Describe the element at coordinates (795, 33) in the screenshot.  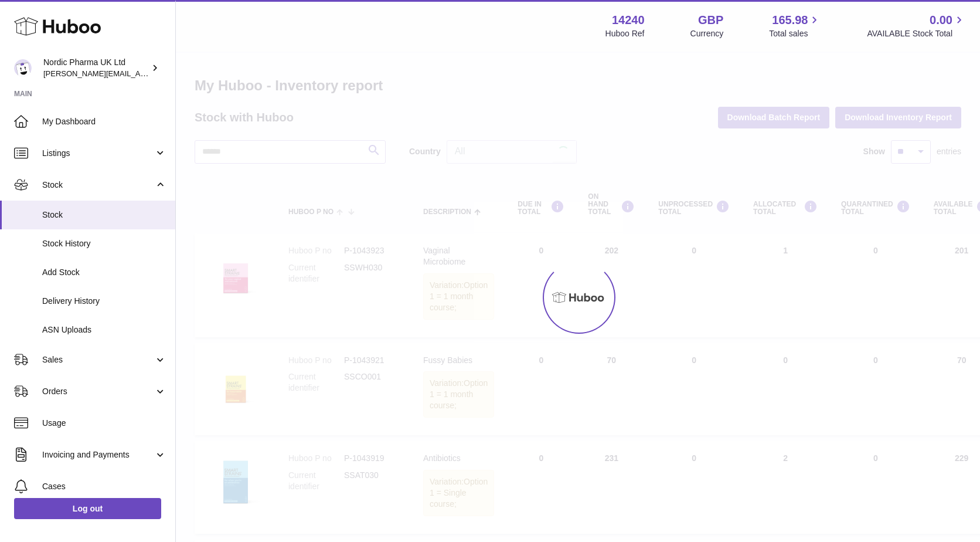
I see `span: Total sales` at that location.